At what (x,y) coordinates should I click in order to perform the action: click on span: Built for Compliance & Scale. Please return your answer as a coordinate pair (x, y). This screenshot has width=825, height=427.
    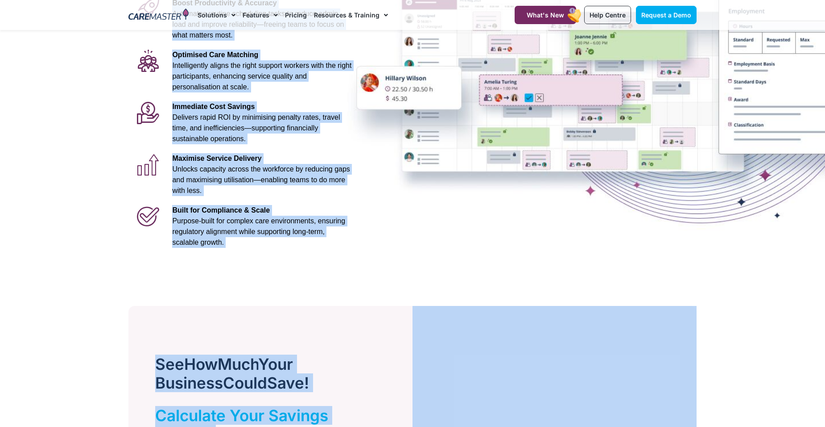
    Looking at the image, I should click on (221, 210).